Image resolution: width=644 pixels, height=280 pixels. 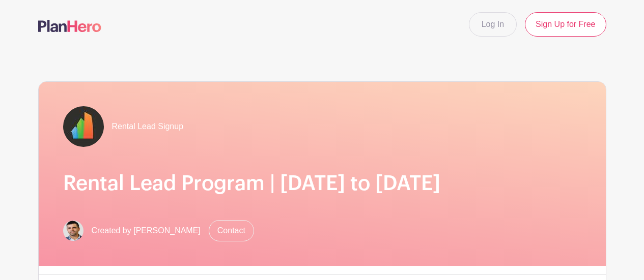 I want to click on span: Rental Lead Signup, so click(x=147, y=126).